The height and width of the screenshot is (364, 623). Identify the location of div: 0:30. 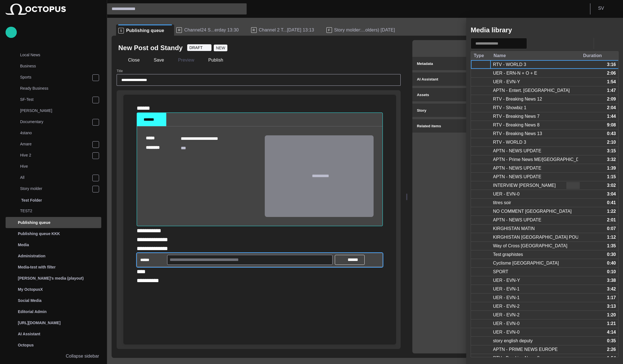
(611, 255).